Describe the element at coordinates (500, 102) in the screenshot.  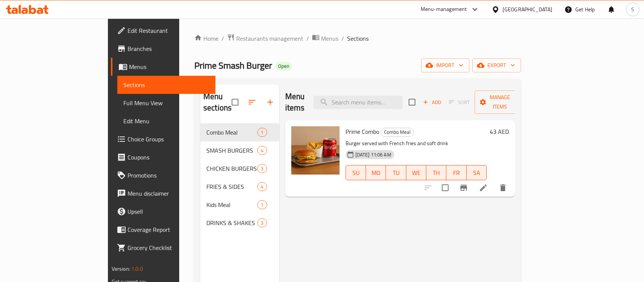
I see `span: Manage items` at that location.